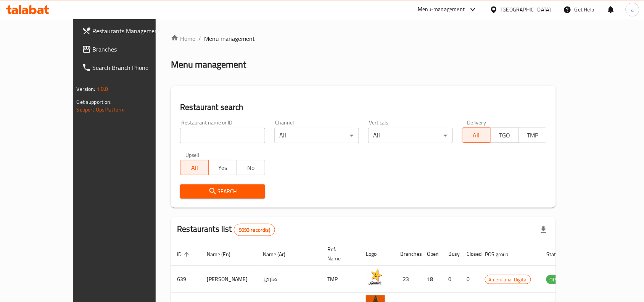 This screenshot has height=302, width=644. What do you see at coordinates (279, 254) in the screenshot?
I see `span: Name (Ar)` at bounding box center [279, 254].